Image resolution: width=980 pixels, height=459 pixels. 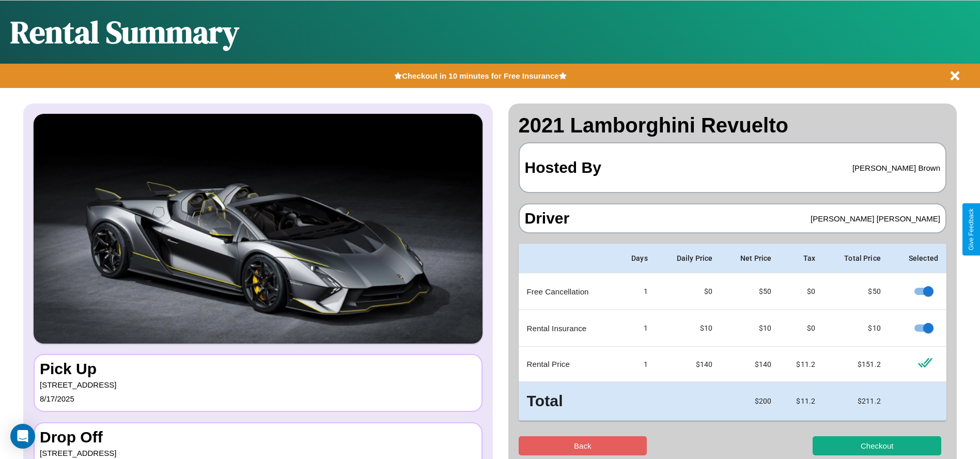 What do you see at coordinates (750, 258) in the screenshot?
I see `th: Net Price` at bounding box center [750, 258].